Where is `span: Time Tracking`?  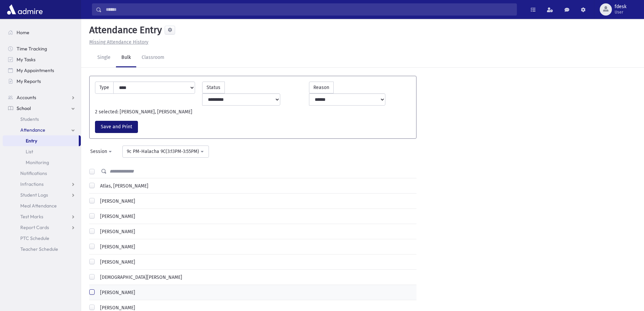 span: Time Tracking is located at coordinates (32, 49).